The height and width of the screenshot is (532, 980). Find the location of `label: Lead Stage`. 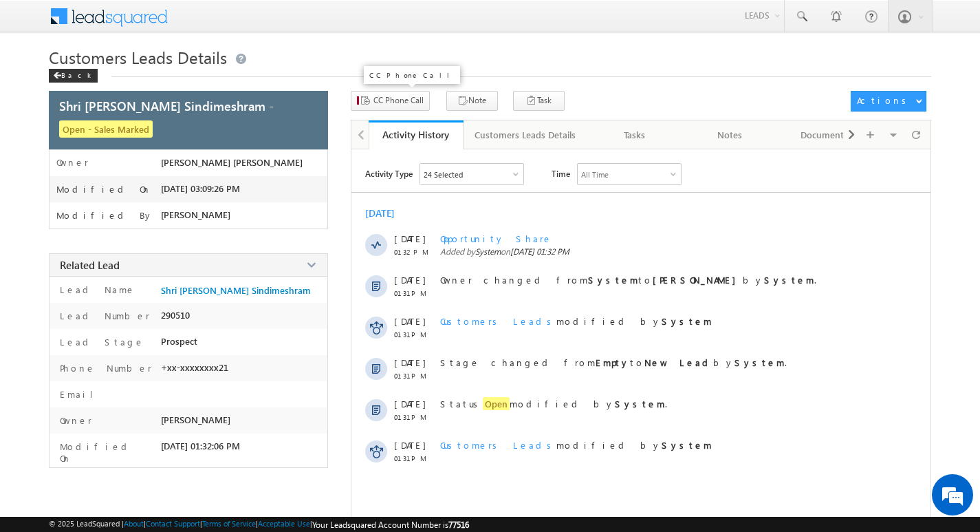

label: Lead Stage is located at coordinates (100, 341).